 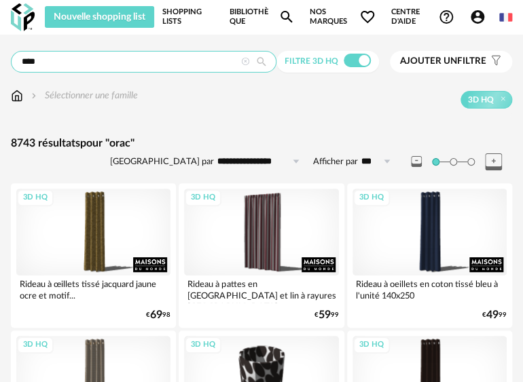 I want to click on img: OXP, so click(x=22, y=17).